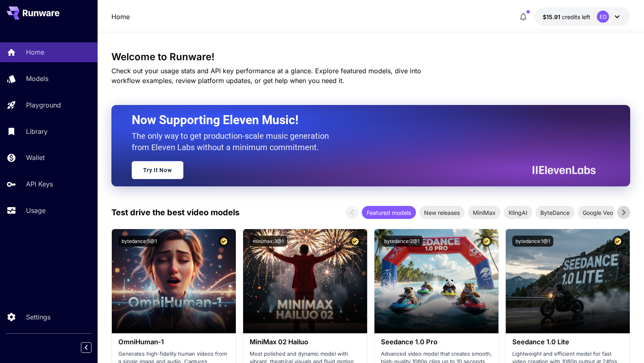 The image size is (644, 363). I want to click on p: API Keys, so click(39, 184).